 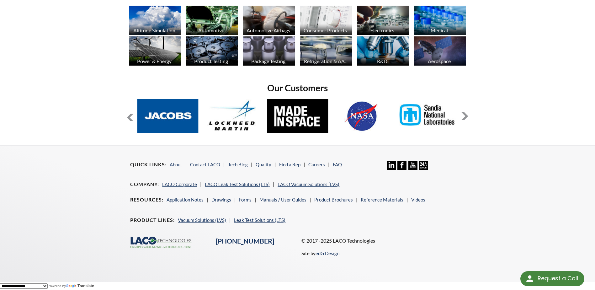 What do you see at coordinates (179, 184) in the screenshot?
I see `a: LACO Corporate` at bounding box center [179, 184].